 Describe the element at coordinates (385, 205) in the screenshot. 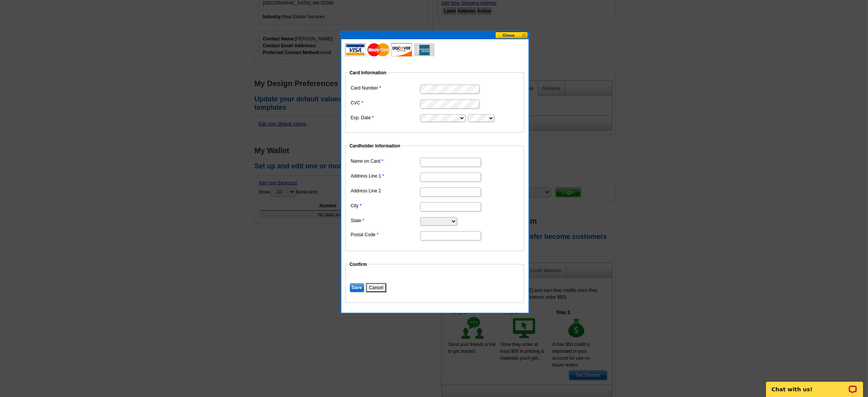

I see `label: City` at that location.